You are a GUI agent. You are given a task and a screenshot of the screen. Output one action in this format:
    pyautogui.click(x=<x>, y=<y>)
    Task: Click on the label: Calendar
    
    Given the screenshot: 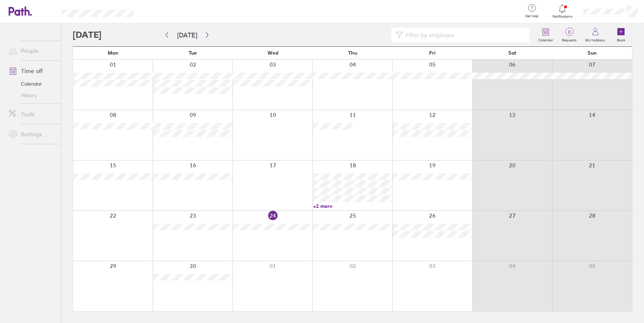 What is the action you would take?
    pyautogui.click(x=546, y=39)
    